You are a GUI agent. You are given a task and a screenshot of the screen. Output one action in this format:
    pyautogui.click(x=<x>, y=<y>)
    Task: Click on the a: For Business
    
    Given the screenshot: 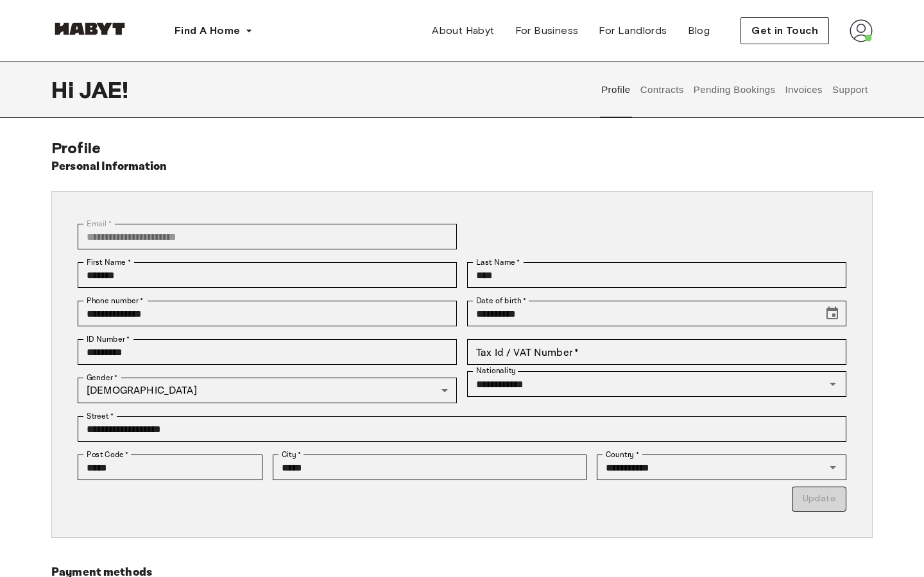 What is the action you would take?
    pyautogui.click(x=547, y=30)
    